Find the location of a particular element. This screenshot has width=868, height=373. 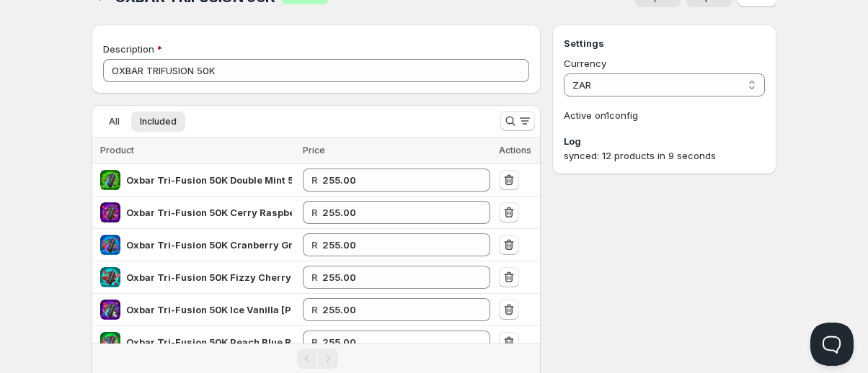

div: synced: 12 products in 9 seconds is located at coordinates (664, 156).